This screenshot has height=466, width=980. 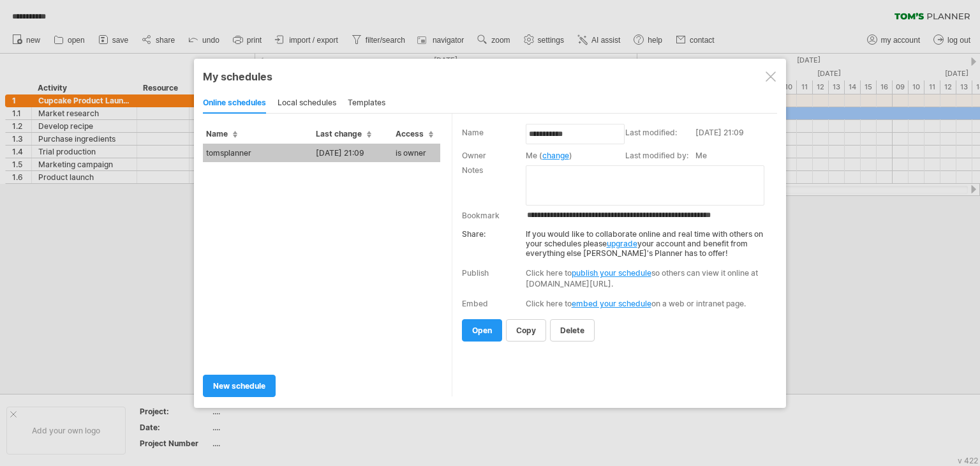 I want to click on a: publish your schedule, so click(x=611, y=273).